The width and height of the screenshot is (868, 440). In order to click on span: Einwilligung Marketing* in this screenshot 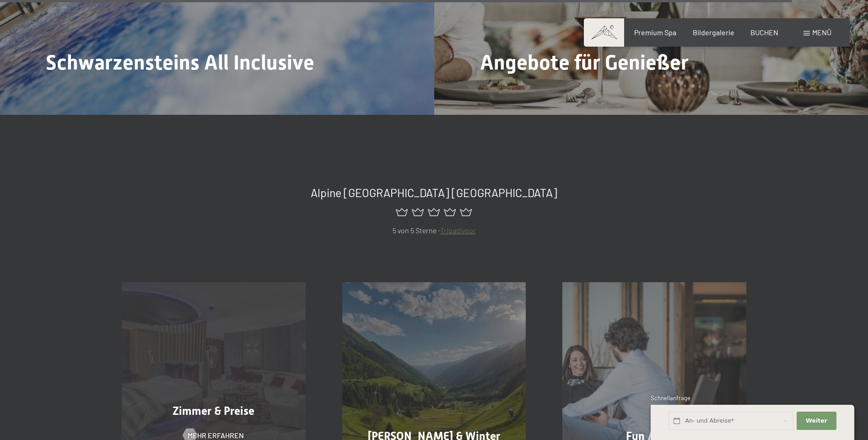, I will do `click(384, 246)`.